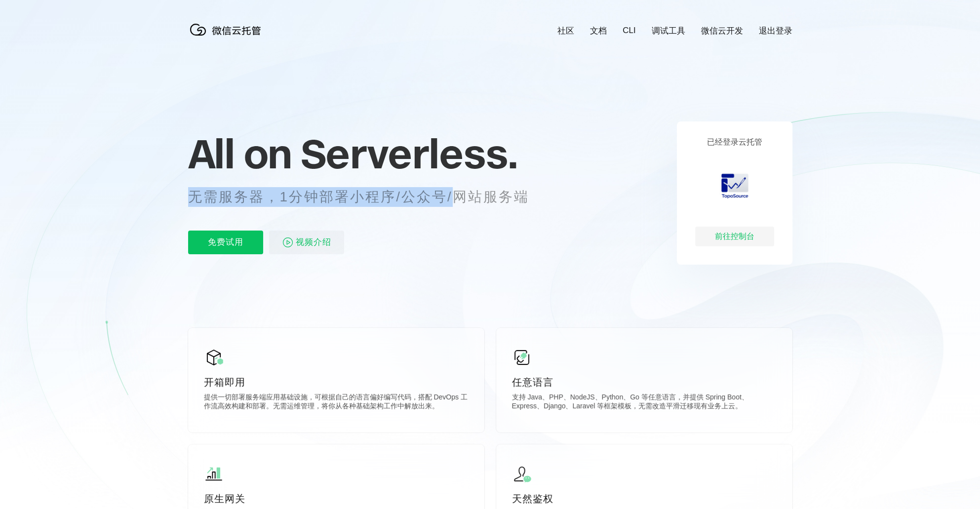 The width and height of the screenshot is (980, 509). What do you see at coordinates (598, 30) in the screenshot?
I see `a: 文档` at bounding box center [598, 30].